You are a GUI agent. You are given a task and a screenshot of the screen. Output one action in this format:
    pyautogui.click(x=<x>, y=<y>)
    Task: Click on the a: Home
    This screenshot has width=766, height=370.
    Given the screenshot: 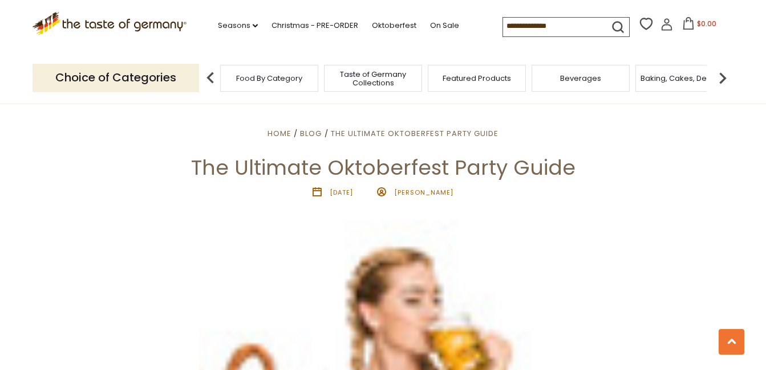 What is the action you would take?
    pyautogui.click(x=279, y=133)
    